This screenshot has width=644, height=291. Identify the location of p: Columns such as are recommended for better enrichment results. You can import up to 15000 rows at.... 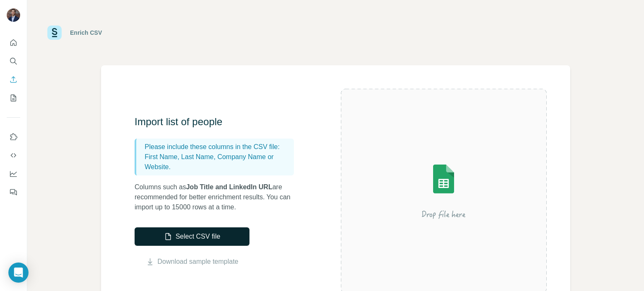
(218, 197).